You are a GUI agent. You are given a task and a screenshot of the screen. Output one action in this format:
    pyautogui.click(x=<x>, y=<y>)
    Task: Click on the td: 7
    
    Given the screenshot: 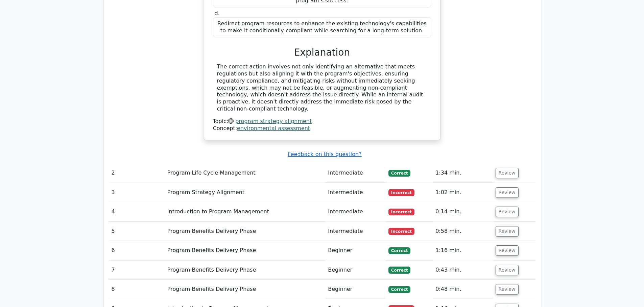 What is the action you would take?
    pyautogui.click(x=136, y=271)
    